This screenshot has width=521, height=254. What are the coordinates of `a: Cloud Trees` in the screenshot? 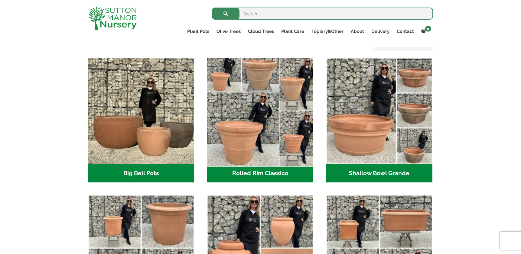 It's located at (261, 31).